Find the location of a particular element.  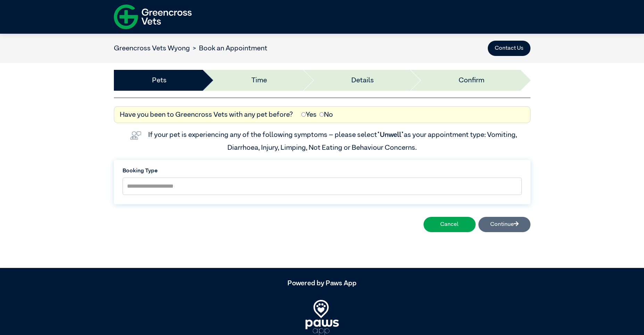

nav: breadcrumb is located at coordinates (191, 48).